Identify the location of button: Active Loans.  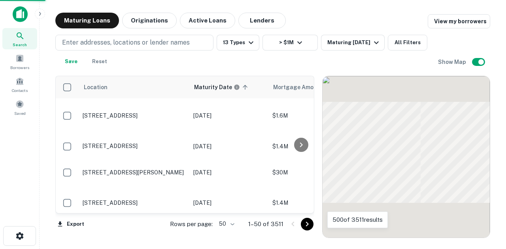
(207, 21).